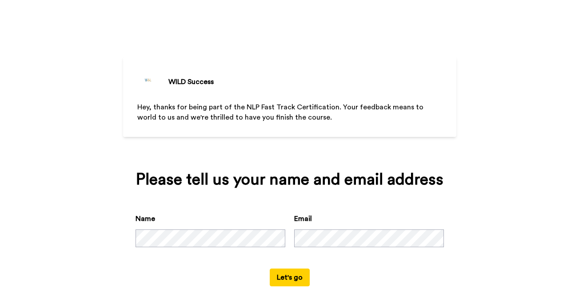  I want to click on button: Let's go, so click(290, 277).